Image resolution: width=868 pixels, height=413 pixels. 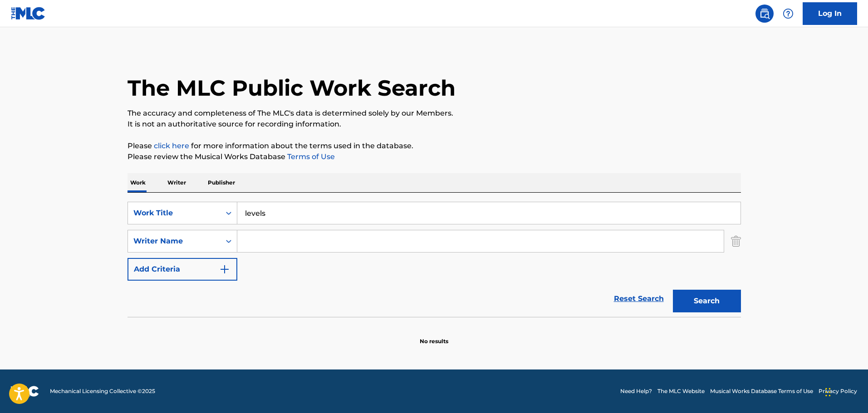 What do you see at coordinates (434, 336) in the screenshot?
I see `p: No results` at bounding box center [434, 336].